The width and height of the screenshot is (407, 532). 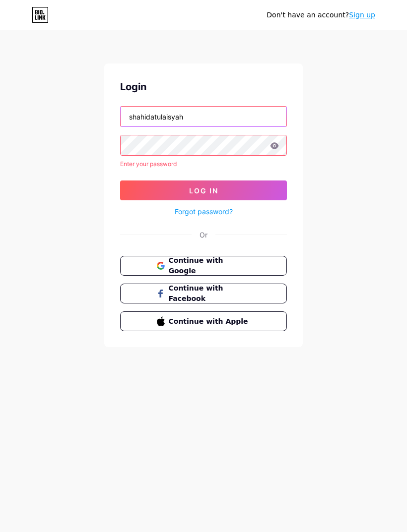 I want to click on span: Continue with Google, so click(x=209, y=266).